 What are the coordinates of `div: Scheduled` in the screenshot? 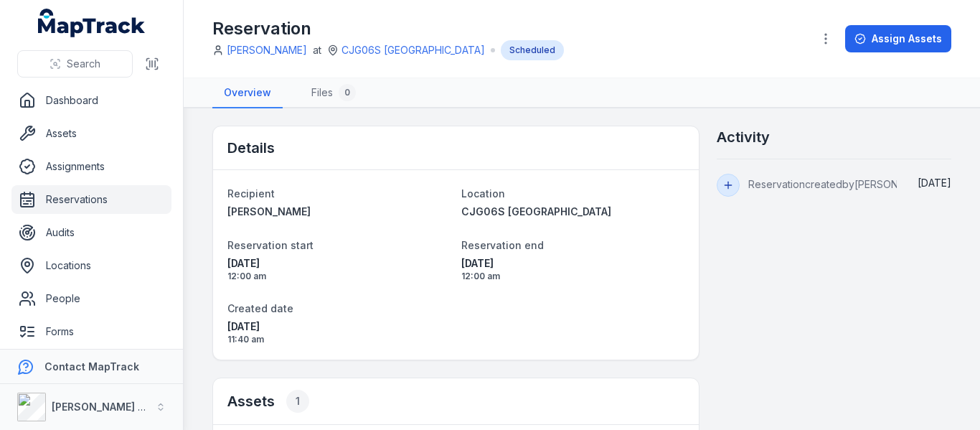 It's located at (533, 50).